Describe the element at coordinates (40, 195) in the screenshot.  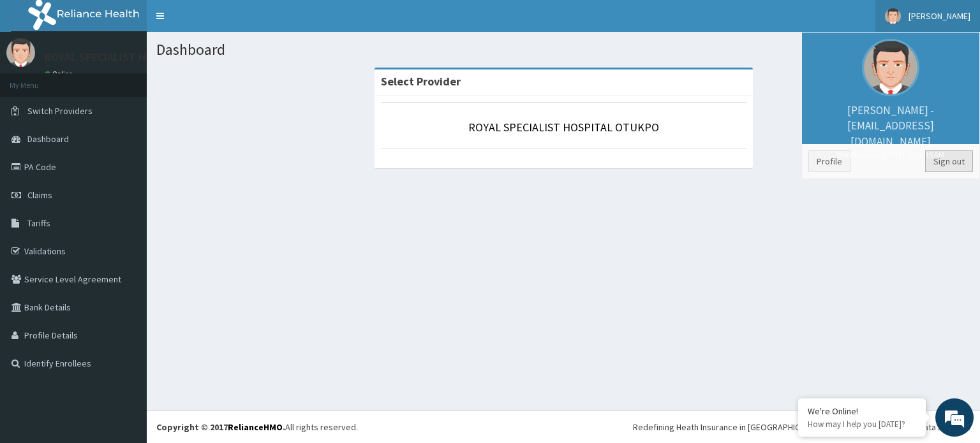
I see `span: Claims` at that location.